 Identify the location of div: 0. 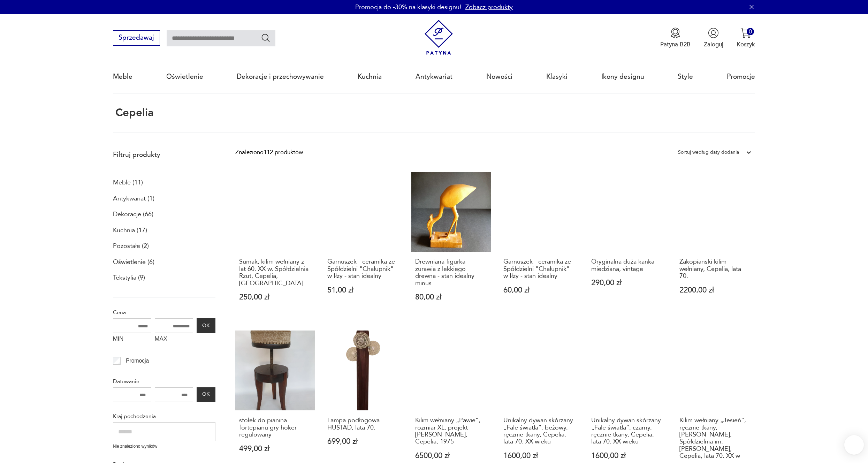
(750, 31).